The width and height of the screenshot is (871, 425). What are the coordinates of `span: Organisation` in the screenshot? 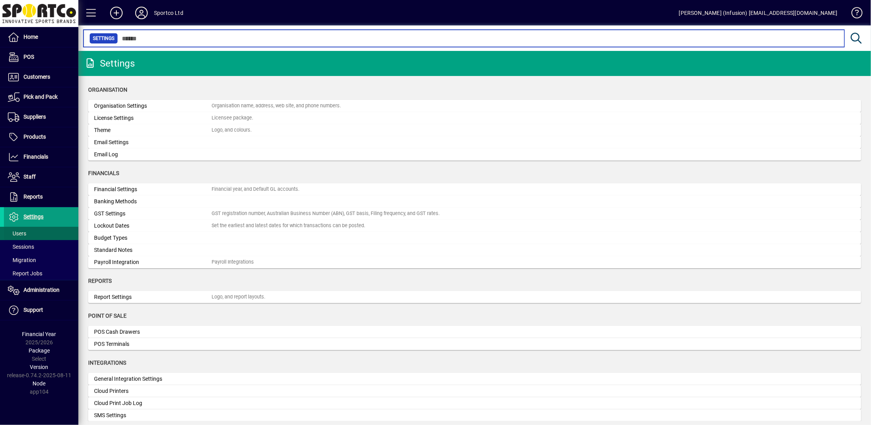 It's located at (108, 90).